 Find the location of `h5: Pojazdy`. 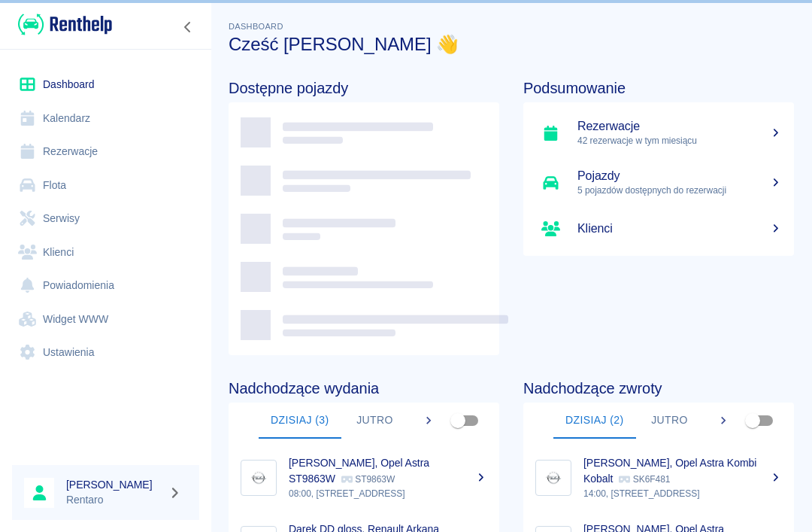

h5: Pojazdy is located at coordinates (680, 176).